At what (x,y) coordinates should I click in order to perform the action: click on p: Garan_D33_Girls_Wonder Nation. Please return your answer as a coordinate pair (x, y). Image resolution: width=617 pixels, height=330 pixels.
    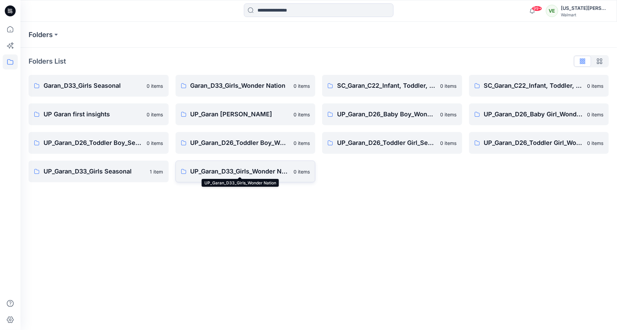
    Looking at the image, I should click on (240, 86).